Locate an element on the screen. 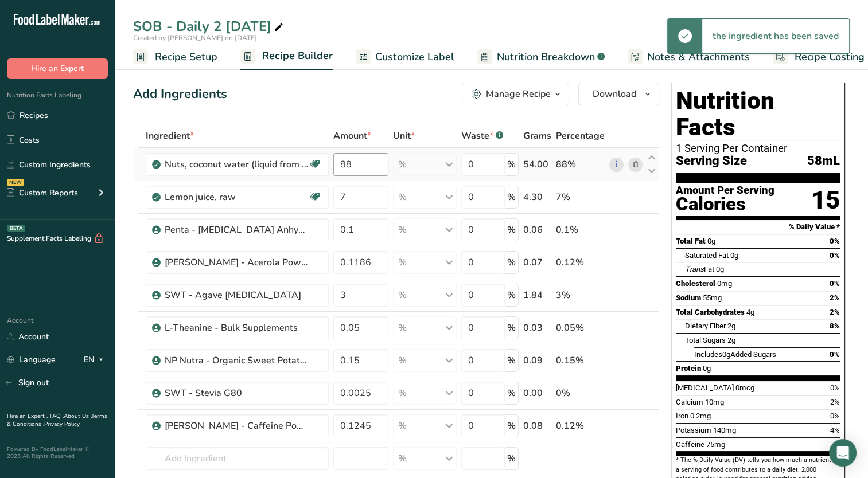 Image resolution: width=868 pixels, height=478 pixels. div: 0.03 is located at coordinates (537, 328).